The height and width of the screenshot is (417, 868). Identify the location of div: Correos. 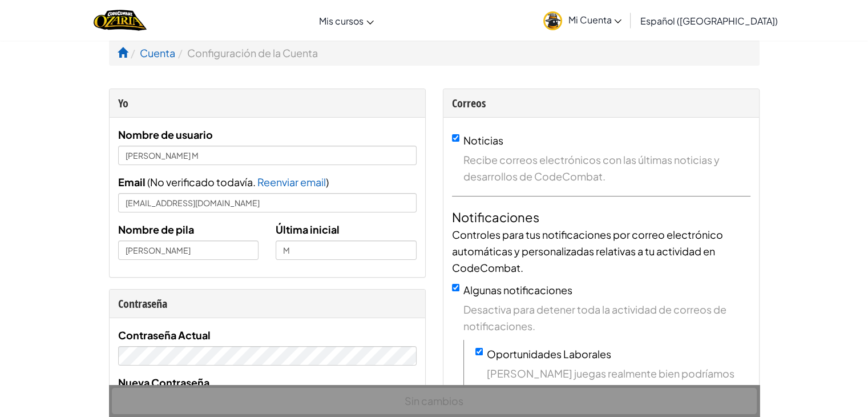
(601, 103).